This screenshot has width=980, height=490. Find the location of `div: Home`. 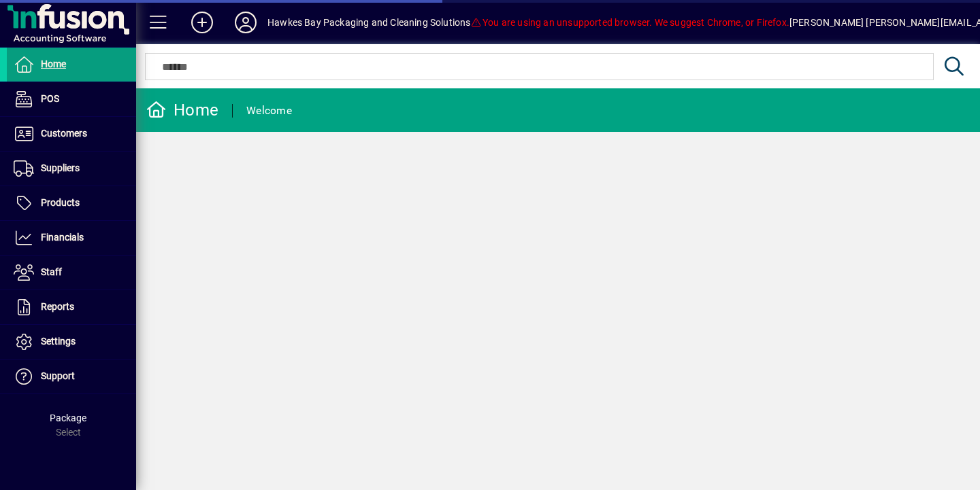

div: Home is located at coordinates (182, 110).